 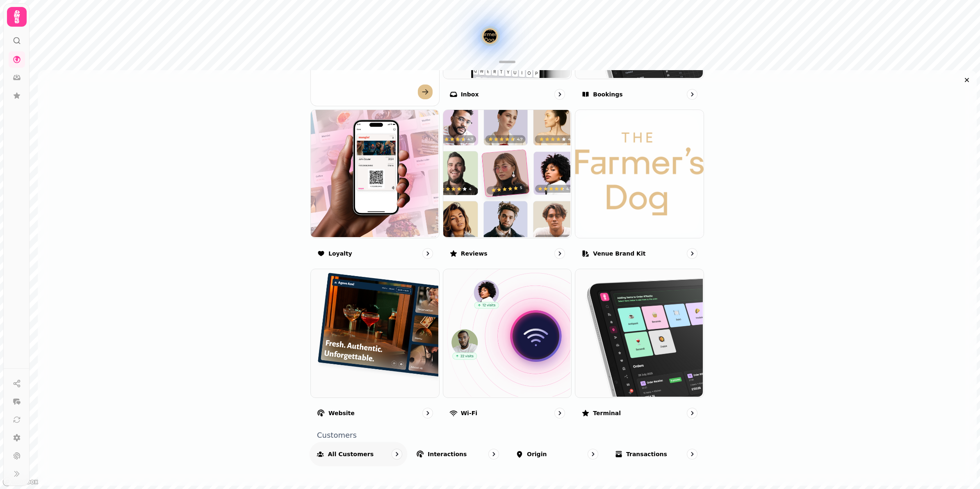 I want to click on img: aHR0cHM6Ly9maWxlcy5zdGFtcGVkZS5haS9iMjcwNjQwNC1lOGY1LTRlNTctOTg2ZC0wNzY5ZTE0OWJhZDAvbWVkaWEvMDkwN..., so click(x=639, y=174).